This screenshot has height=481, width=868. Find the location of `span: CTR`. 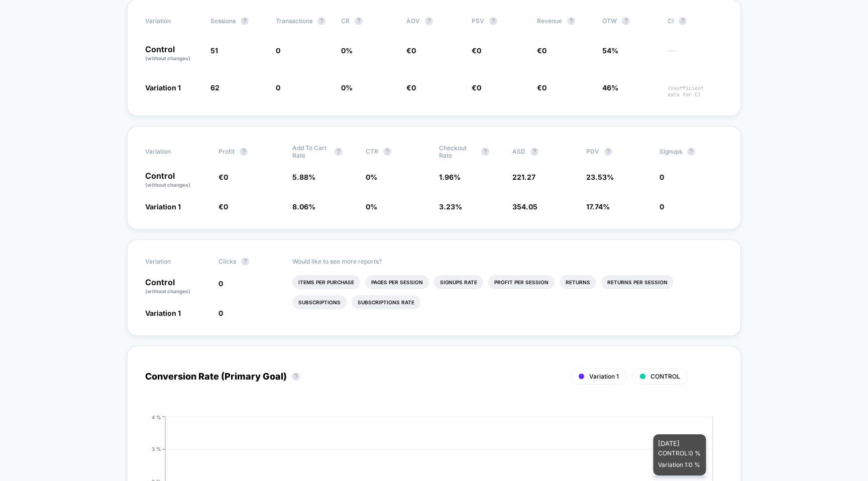

span: CTR is located at coordinates (372, 151).